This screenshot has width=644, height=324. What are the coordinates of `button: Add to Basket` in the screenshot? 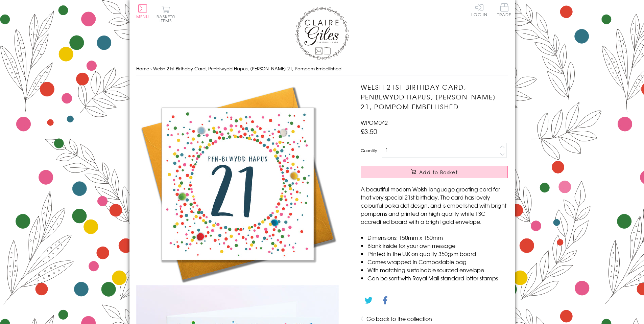 It's located at (434, 172).